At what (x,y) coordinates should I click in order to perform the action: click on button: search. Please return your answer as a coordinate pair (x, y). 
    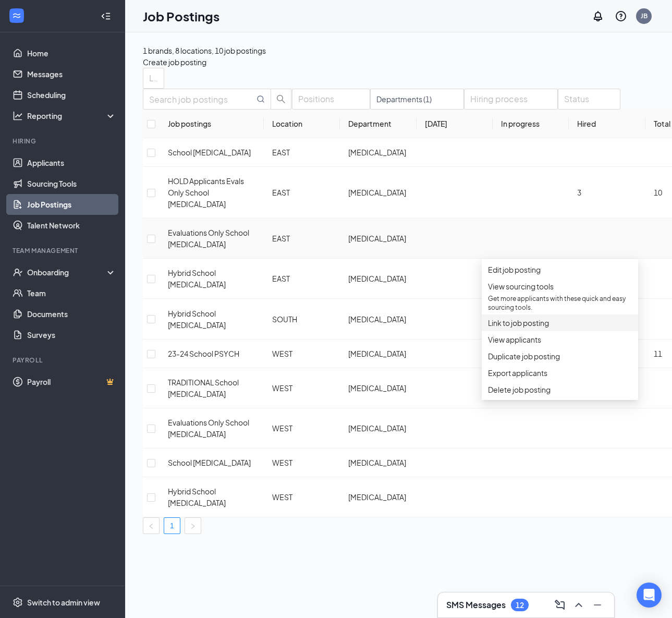
    Looking at the image, I should click on (281, 99).